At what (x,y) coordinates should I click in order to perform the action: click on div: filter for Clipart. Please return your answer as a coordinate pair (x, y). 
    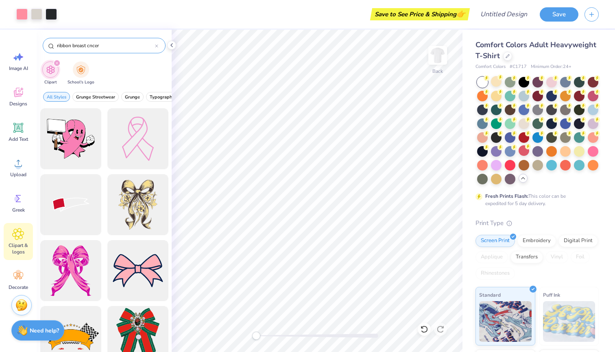
    Looking at the image, I should click on (50, 73).